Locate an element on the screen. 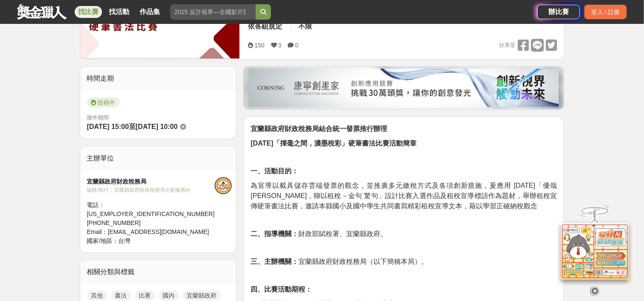 Image resolution: width=644 pixels, height=301 pixels. span: 150 is located at coordinates (259, 45).